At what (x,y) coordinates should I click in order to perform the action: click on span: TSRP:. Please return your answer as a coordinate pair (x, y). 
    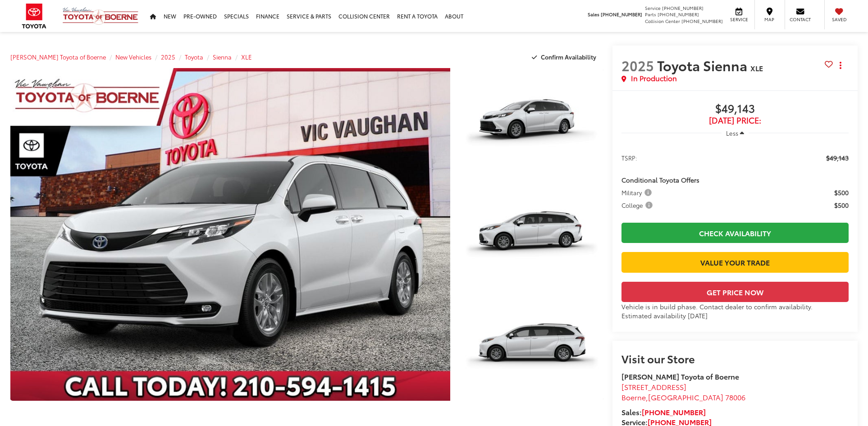
    Looking at the image, I should click on (629, 158).